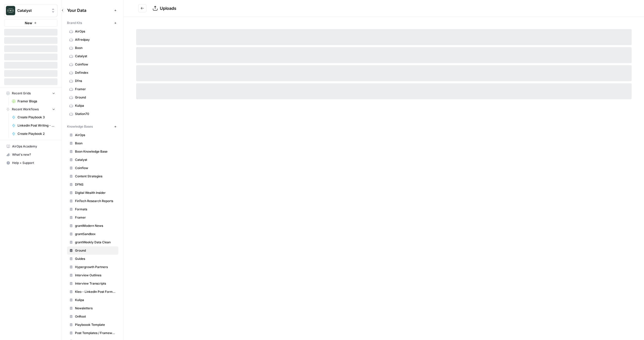  What do you see at coordinates (95, 267) in the screenshot?
I see `span: Hypergrowth Partners` at bounding box center [95, 267].